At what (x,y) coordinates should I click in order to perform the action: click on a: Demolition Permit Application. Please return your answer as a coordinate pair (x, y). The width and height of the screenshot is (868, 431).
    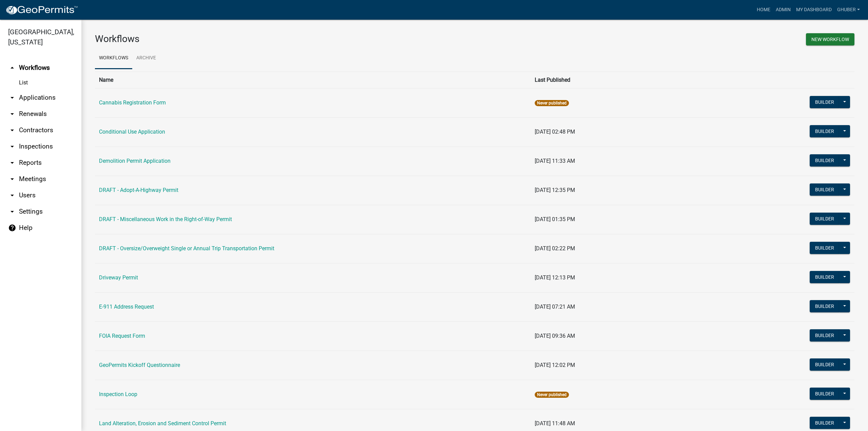
    Looking at the image, I should click on (134, 161).